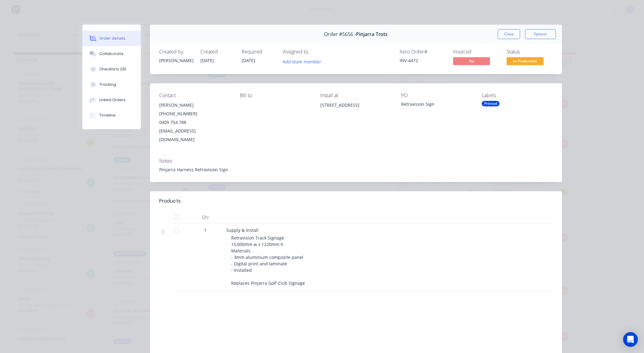  Describe the element at coordinates (107, 115) in the screenshot. I see `div: Timeline` at that location.